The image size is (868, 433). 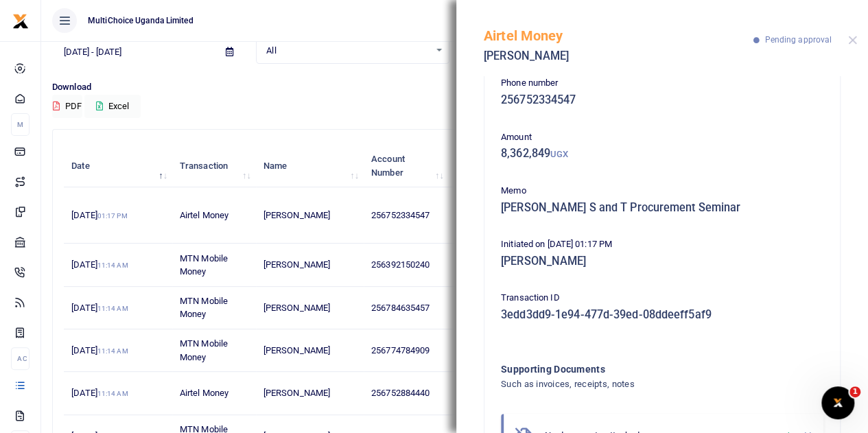 What do you see at coordinates (20, 21) in the screenshot?
I see `img: logo-small` at bounding box center [20, 21].